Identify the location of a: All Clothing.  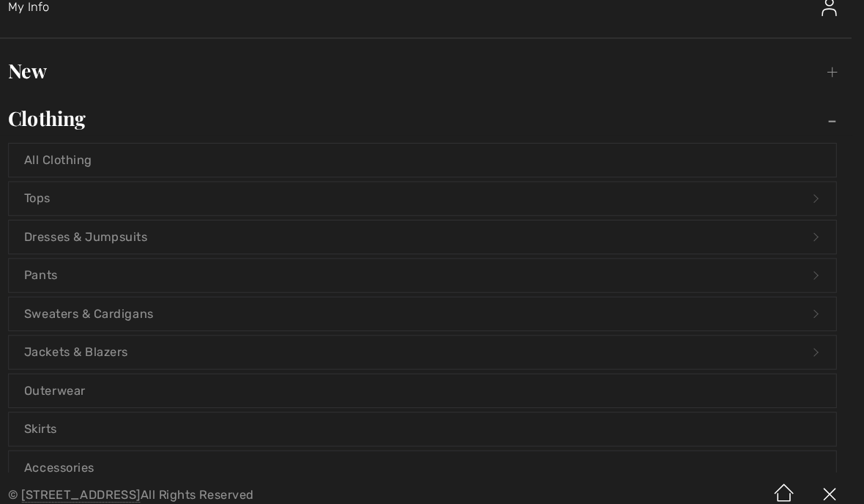
(432, 156).